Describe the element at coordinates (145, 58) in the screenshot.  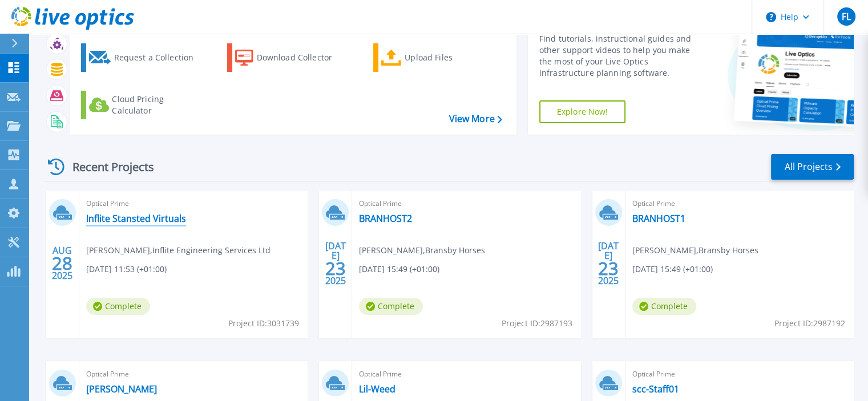
I see `a: Request a Collection` at that location.